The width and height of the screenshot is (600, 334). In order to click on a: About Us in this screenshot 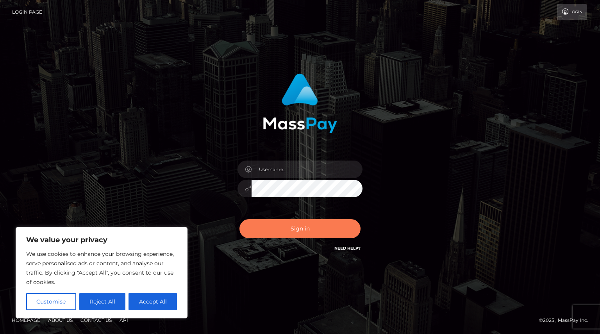, I will do `click(60, 320)`.